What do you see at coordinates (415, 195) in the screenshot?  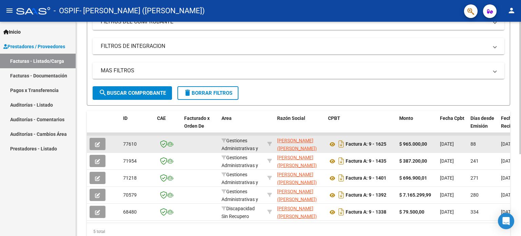 I see `strong: $ 7.165.299,99` at bounding box center [415, 195].